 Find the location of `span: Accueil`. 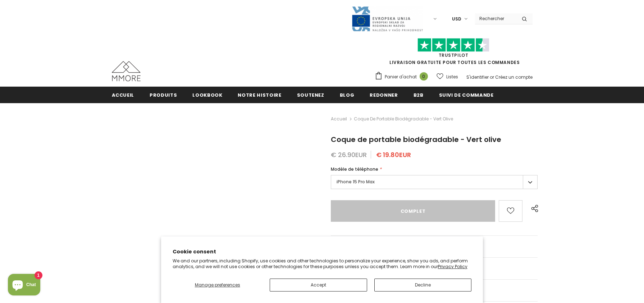

span: Accueil is located at coordinates (123, 95).